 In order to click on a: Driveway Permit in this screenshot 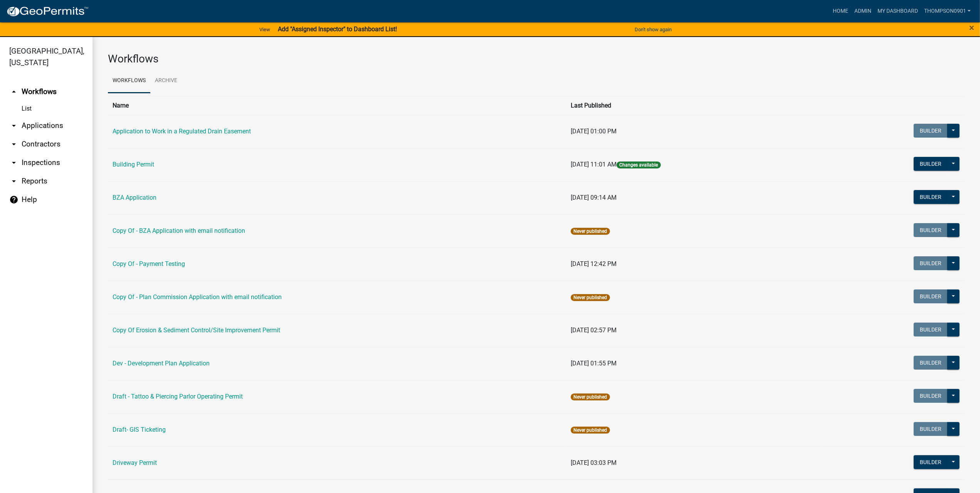, I will do `click(135, 462)`.